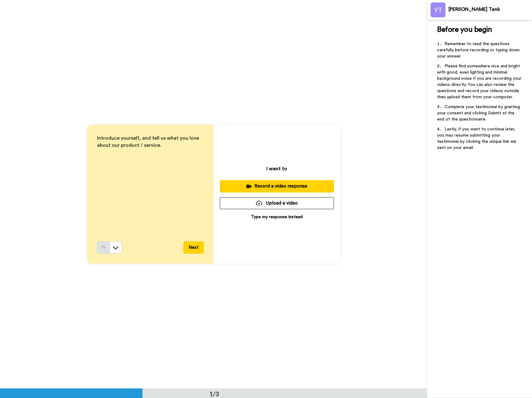 The width and height of the screenshot is (532, 398). What do you see at coordinates (479, 113) in the screenshot?
I see `span: Complete your testimonial by granting your consent and clicking Submit at the end of the question...` at bounding box center [479, 113].